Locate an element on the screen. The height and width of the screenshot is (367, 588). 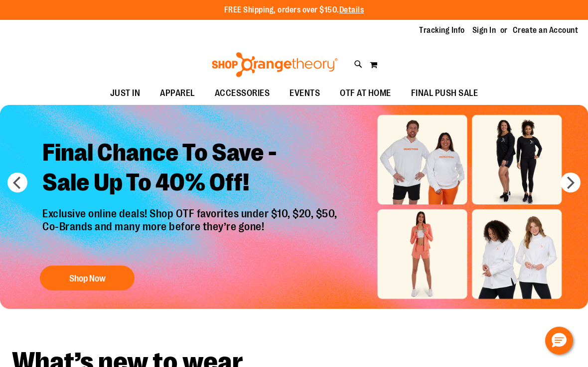
span: EVENTS is located at coordinates (304, 93).